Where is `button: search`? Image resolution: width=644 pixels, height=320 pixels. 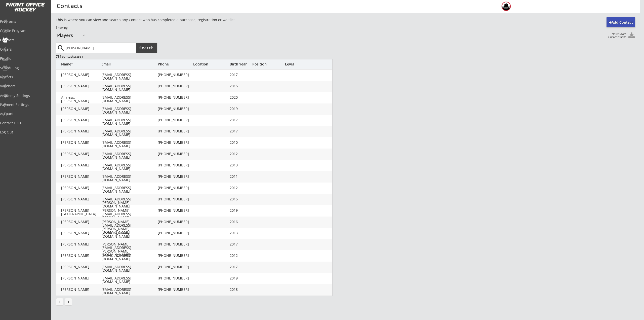
button: search is located at coordinates (61, 48).